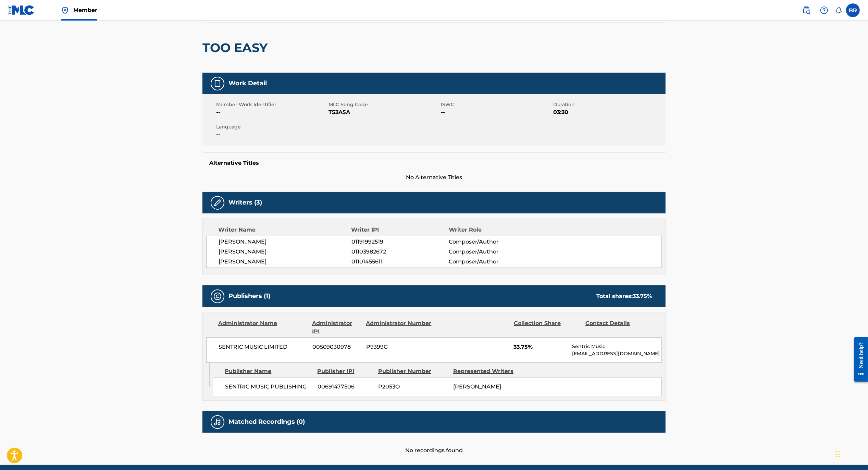 The width and height of the screenshot is (868, 470). I want to click on span: 00509030978, so click(336, 347).